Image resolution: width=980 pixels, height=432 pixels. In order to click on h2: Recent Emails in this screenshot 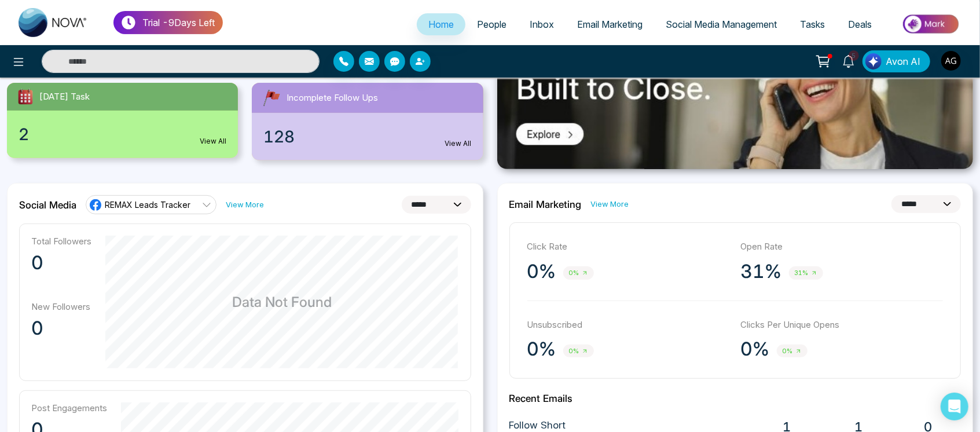, I will do `click(735, 398)`.